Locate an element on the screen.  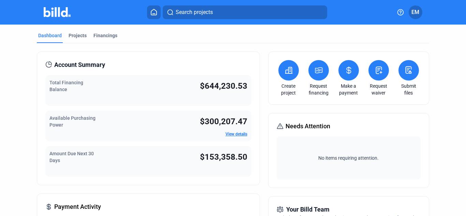
span: $153,358.50 is located at coordinates (223, 157).